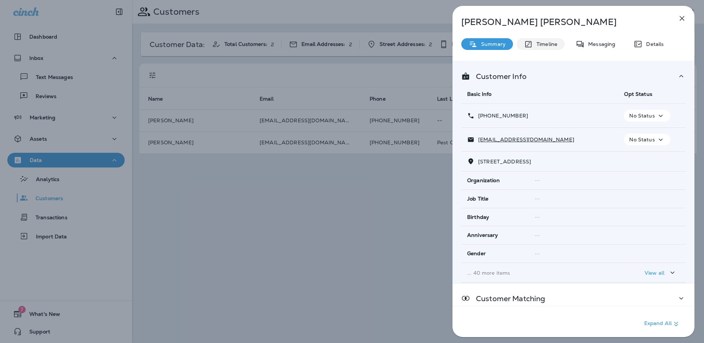 This screenshot has width=704, height=343. Describe the element at coordinates (655, 273) in the screenshot. I see `p: View all` at that location.